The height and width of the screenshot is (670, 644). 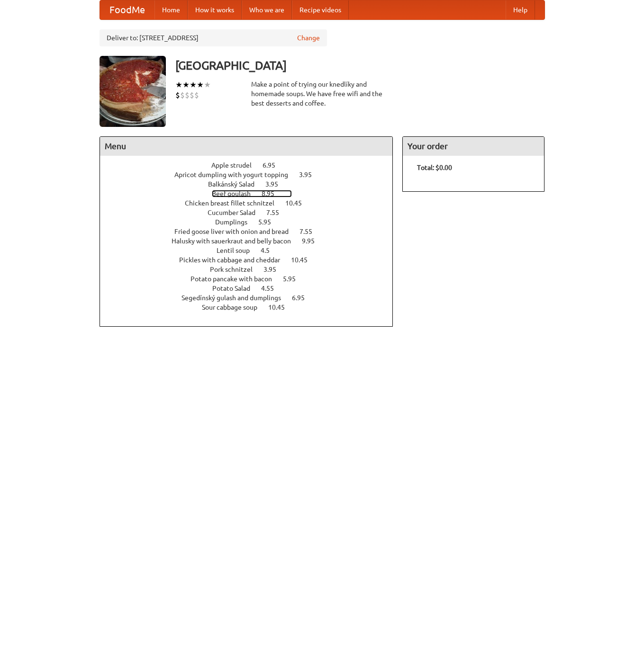 I want to click on span: Balkánský Salad, so click(x=236, y=184).